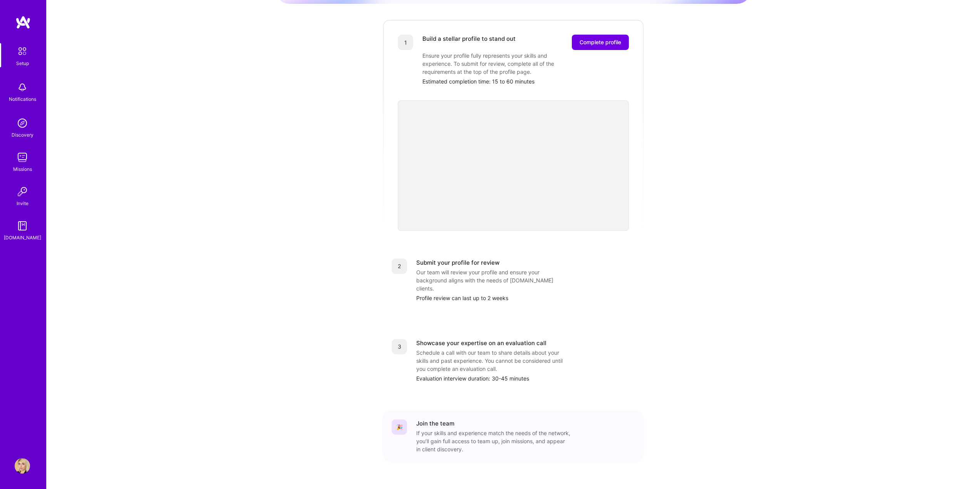 This screenshot has height=489, width=980. Describe the element at coordinates (22, 466) in the screenshot. I see `a: User Avatar` at that location.